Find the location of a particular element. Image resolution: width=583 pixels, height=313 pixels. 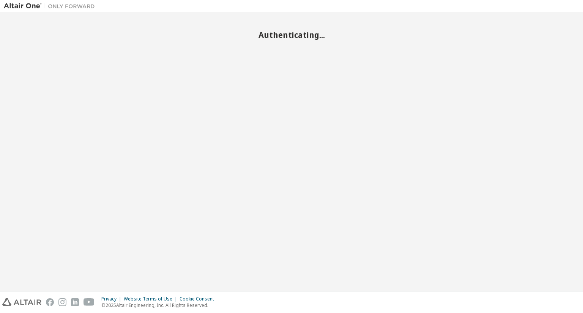

div: Cookie Consent is located at coordinates (199, 299).